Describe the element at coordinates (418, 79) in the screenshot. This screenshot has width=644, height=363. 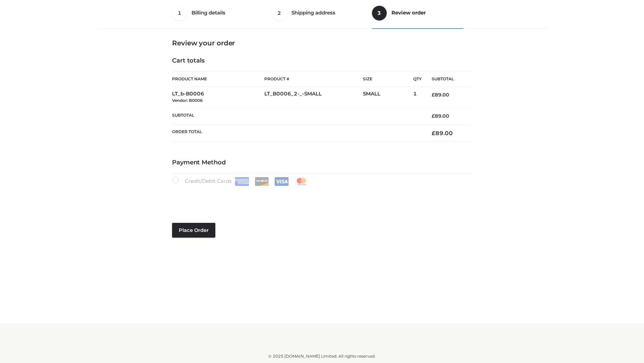
I see `th: Qty` at that location.